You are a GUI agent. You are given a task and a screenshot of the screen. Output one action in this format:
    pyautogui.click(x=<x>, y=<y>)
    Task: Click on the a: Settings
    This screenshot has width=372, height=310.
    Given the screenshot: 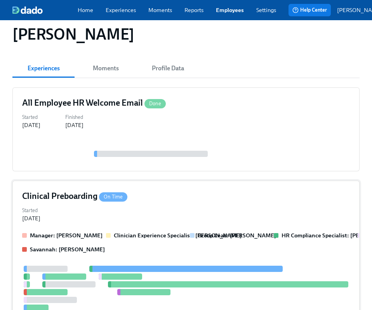 What is the action you would take?
    pyautogui.click(x=266, y=10)
    